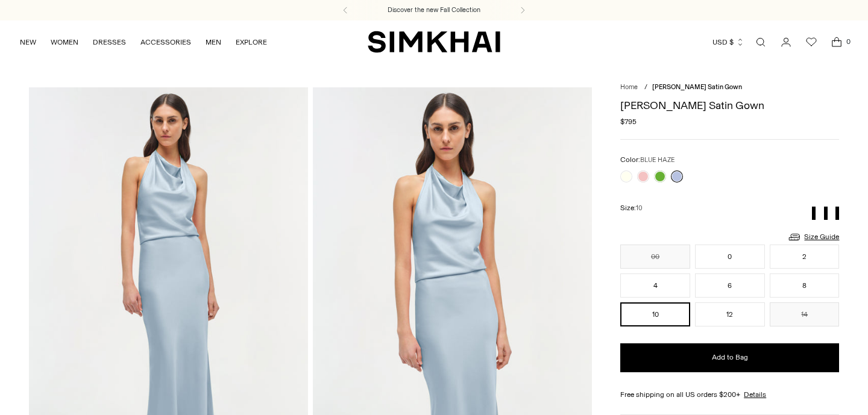 The width and height of the screenshot is (868, 415). I want to click on a: WOMEN, so click(65, 42).